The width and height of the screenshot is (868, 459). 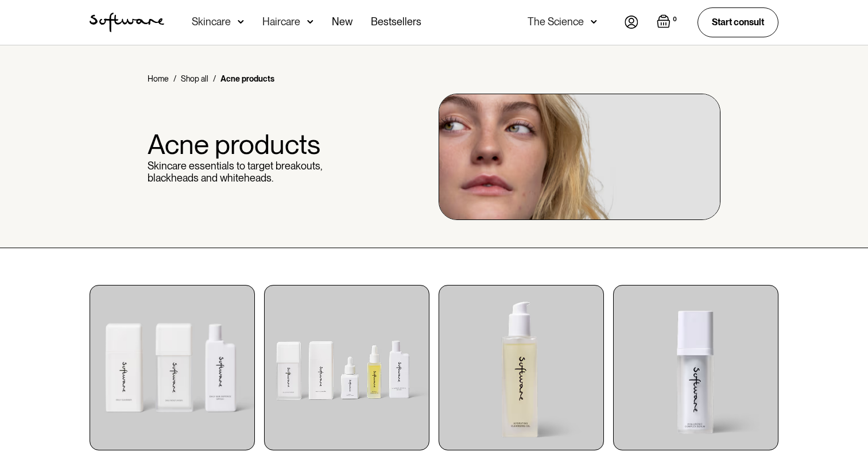 I want to click on a: Home, so click(x=158, y=79).